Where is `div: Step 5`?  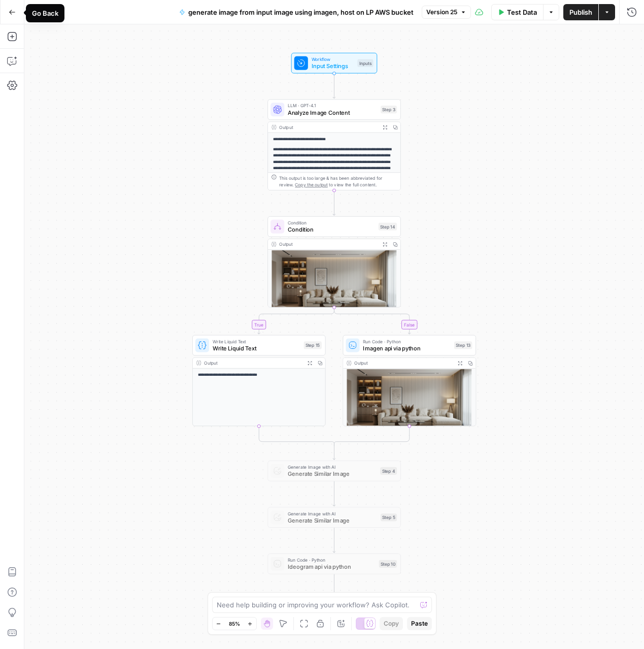
div: Step 5 is located at coordinates (389, 516).